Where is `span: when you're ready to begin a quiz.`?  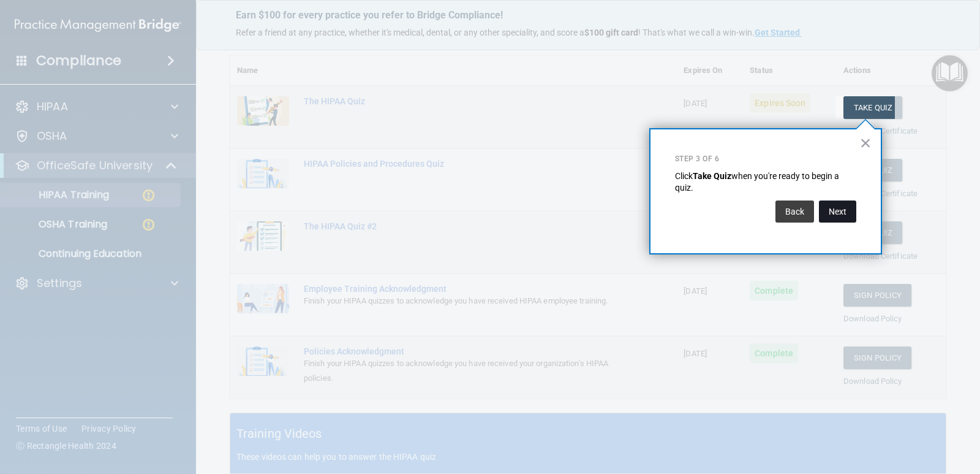 span: when you're ready to begin a quiz. is located at coordinates (758, 182).